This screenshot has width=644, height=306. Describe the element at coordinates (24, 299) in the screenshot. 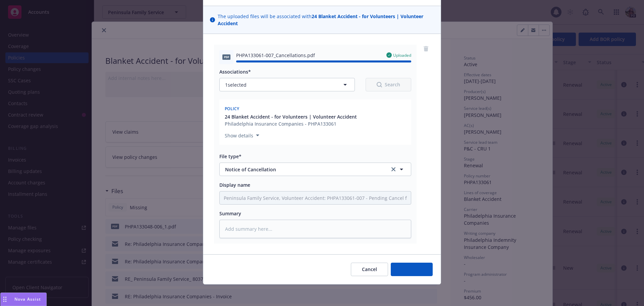

I see `button: Nova Assist` at that location.